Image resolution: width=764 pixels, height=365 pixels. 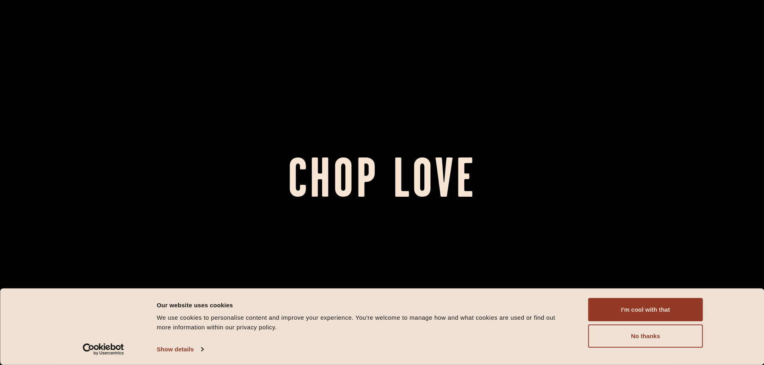 What do you see at coordinates (363, 323) in the screenshot?
I see `div: We use cookies to personalise content and improve your experience. You're welcome to manage how a...` at bounding box center [363, 323].